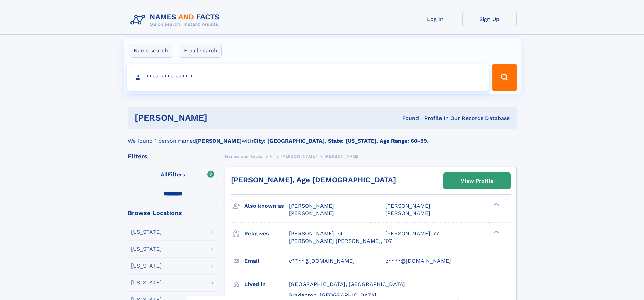 The image size is (644, 300). I want to click on div: Found 1 Profile In Our Records Database, so click(407, 118).